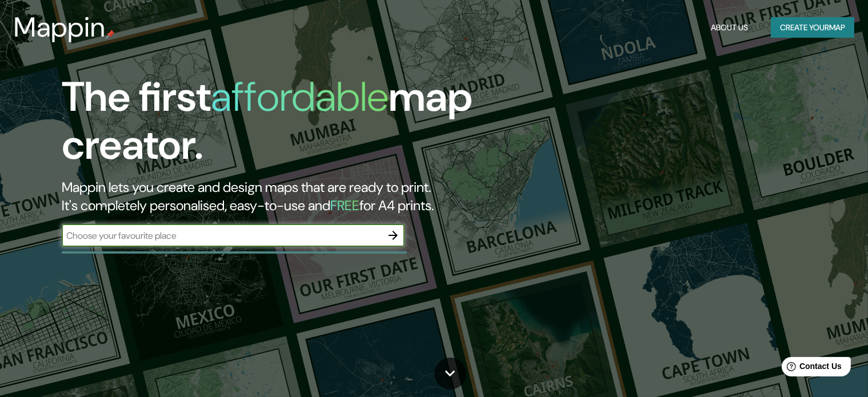 Image resolution: width=868 pixels, height=397 pixels. What do you see at coordinates (300, 97) in the screenshot?
I see `h1: affordable` at bounding box center [300, 97].